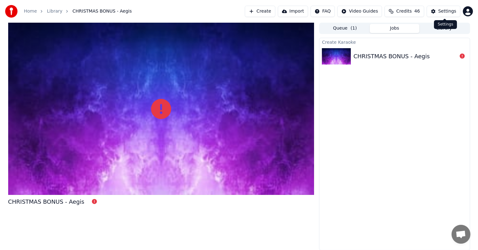 This screenshot has height=250, width=478. What do you see at coordinates (293, 11) in the screenshot?
I see `button: Import` at bounding box center [293, 11].